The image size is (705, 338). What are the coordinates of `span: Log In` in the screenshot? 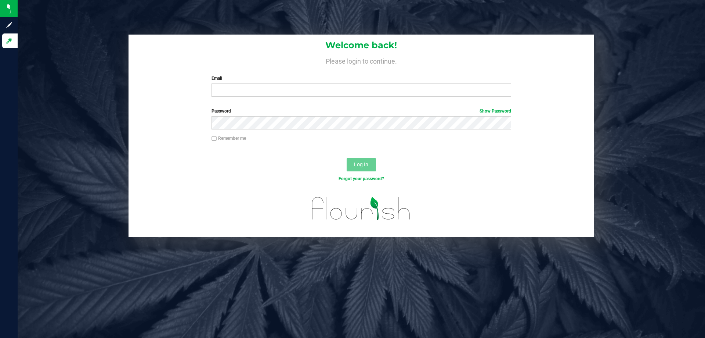 It's located at (361, 164).